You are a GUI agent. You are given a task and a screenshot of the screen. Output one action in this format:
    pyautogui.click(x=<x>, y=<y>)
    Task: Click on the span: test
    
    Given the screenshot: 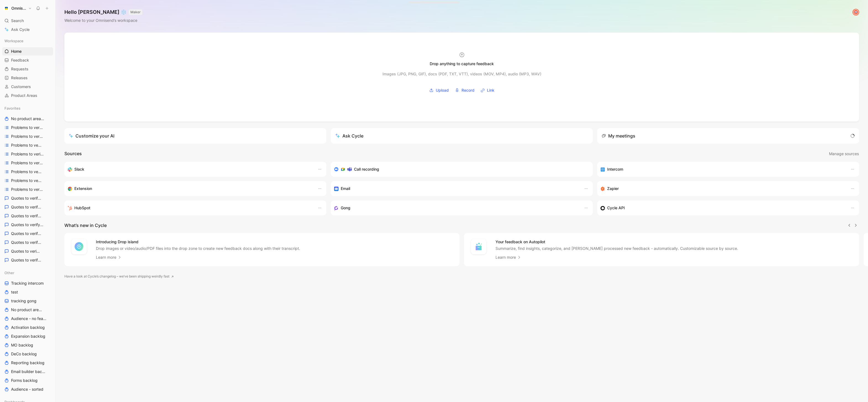 What is the action you would take?
    pyautogui.click(x=14, y=292)
    